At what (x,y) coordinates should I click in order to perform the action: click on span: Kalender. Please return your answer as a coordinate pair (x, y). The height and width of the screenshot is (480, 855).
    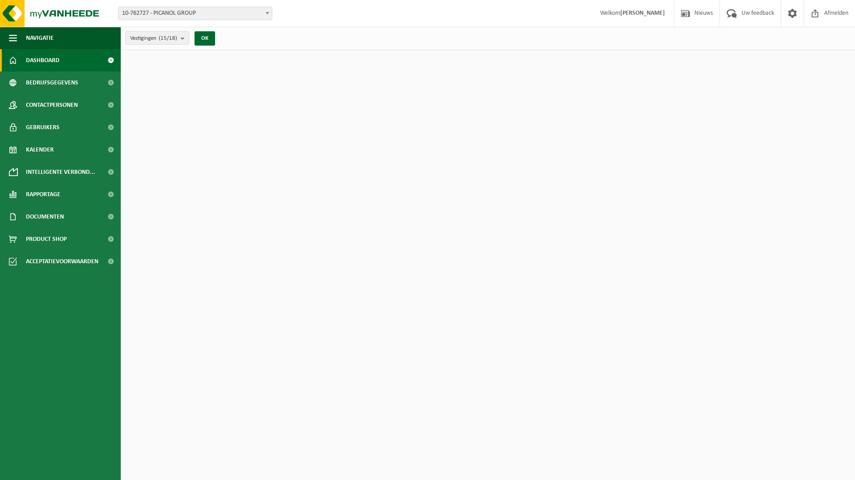
    Looking at the image, I should click on (40, 150).